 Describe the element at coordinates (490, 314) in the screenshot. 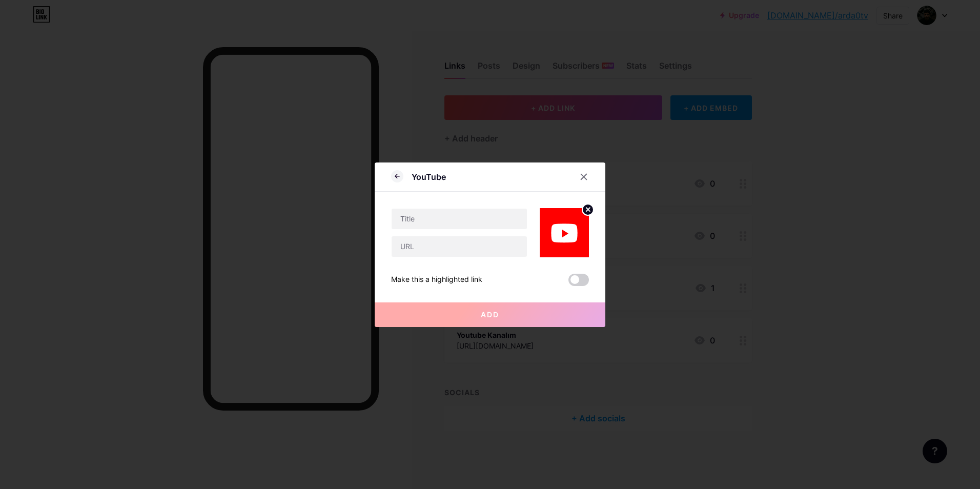

I see `span: Add` at that location.